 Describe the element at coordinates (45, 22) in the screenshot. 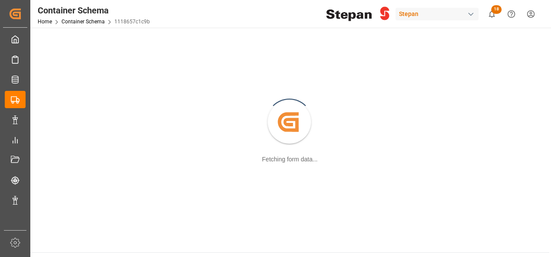

I see `a: Home` at that location.